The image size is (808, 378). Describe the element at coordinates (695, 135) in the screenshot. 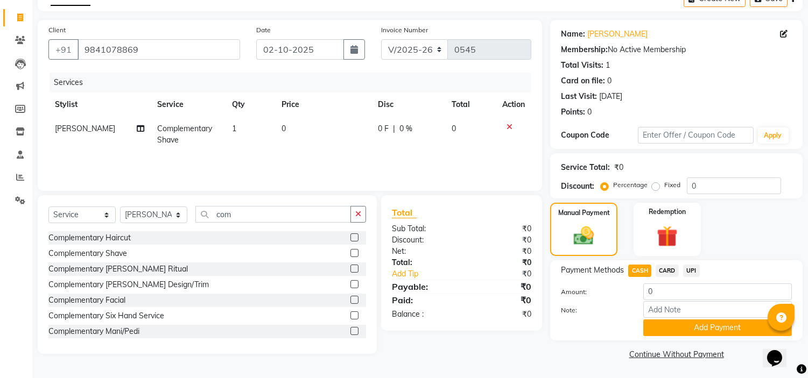

I see `input: Enter Offer / Coupon Code` at that location.